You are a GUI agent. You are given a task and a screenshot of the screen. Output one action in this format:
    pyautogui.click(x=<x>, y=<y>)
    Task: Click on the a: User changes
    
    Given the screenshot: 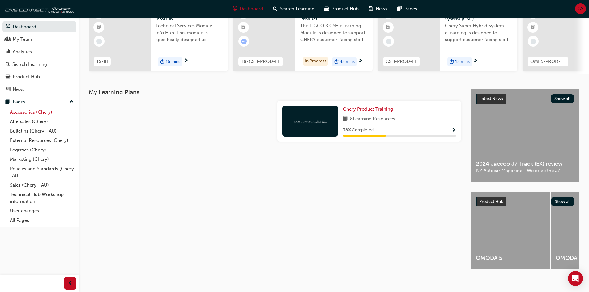 What is the action you would take?
    pyautogui.click(x=42, y=211)
    